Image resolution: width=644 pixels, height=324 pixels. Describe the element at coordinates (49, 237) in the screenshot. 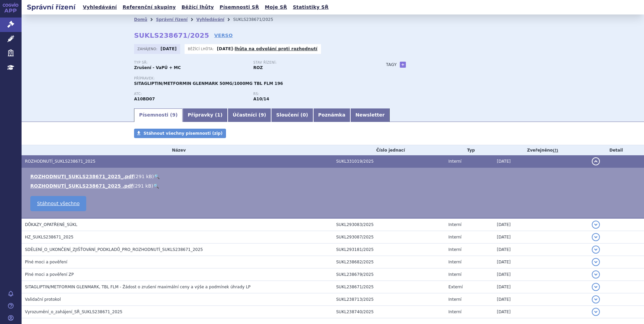

I see `span: HZ_SUKLS238671_2025` at that location.